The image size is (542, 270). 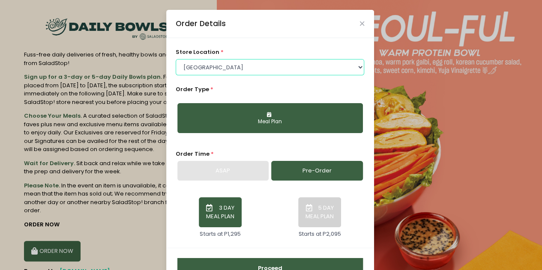 I want to click on span: Order Type, so click(x=192, y=89).